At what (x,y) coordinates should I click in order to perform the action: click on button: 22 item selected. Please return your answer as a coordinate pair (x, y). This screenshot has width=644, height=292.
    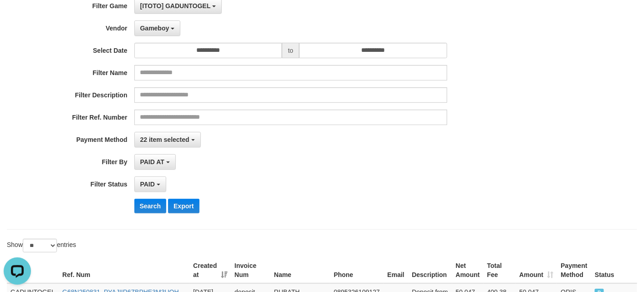
    Looking at the image, I should click on (168, 140).